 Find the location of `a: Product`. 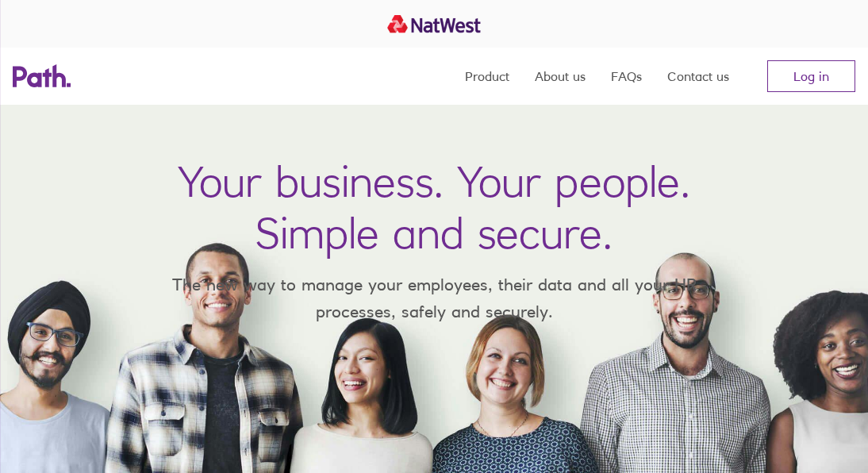

a: Product is located at coordinates (487, 76).